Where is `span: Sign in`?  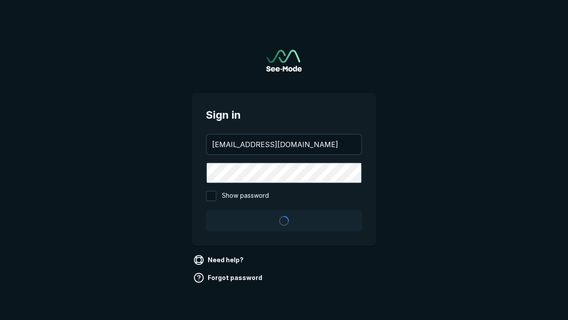
span: Sign in is located at coordinates (284, 115).